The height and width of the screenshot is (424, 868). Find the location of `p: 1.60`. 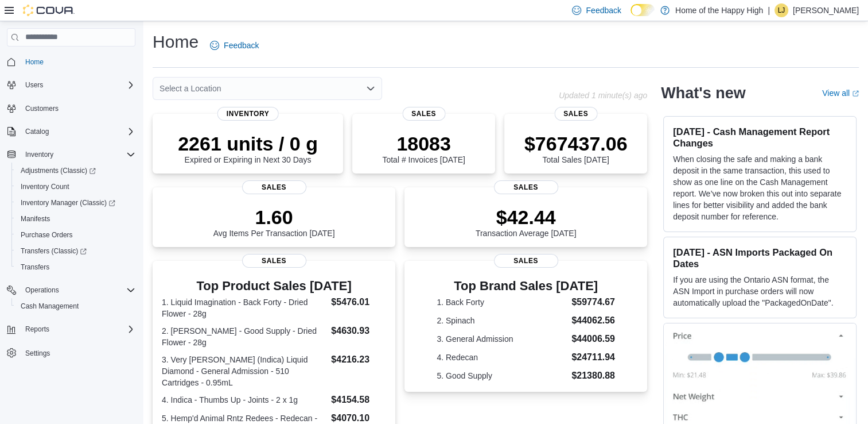

p: 1.60 is located at coordinates (274, 217).